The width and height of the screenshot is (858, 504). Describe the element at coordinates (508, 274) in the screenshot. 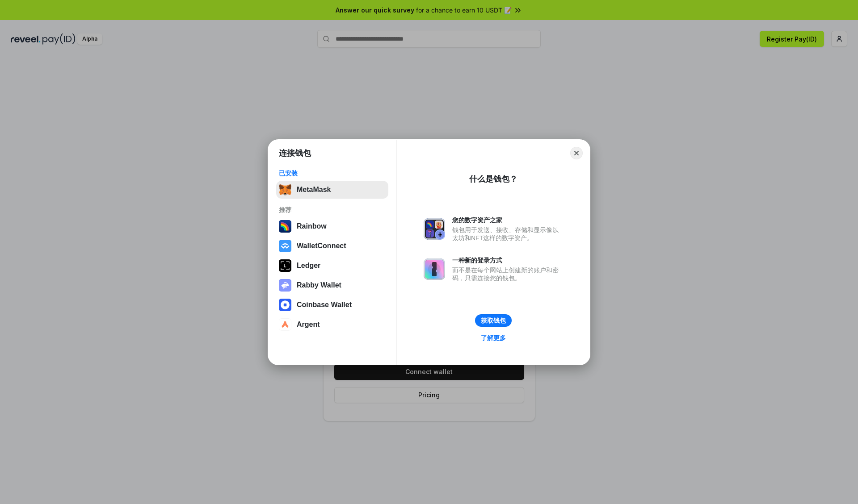

I see `div: 而不是在每个网站上创建新的账户和密码，只需连接您的钱包。` at that location.